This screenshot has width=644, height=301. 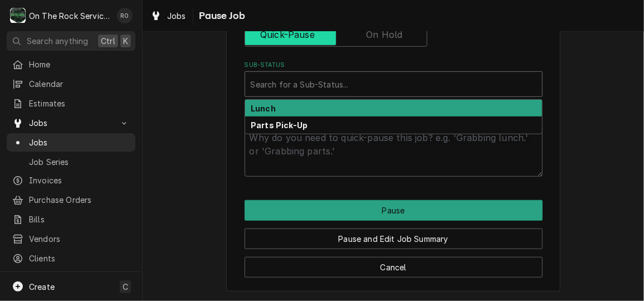 What do you see at coordinates (70, 84) in the screenshot?
I see `a: Calendar` at bounding box center [70, 84].